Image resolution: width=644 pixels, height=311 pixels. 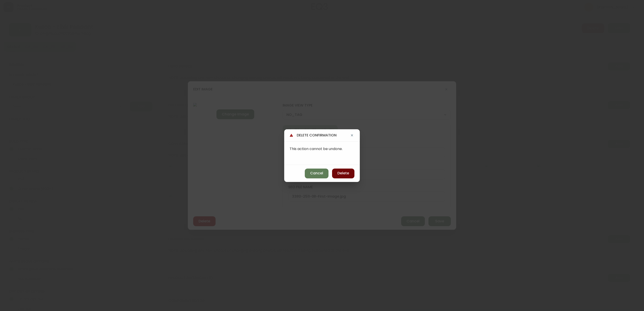 What do you see at coordinates (343, 174) in the screenshot?
I see `button: Delete` at bounding box center [343, 174].